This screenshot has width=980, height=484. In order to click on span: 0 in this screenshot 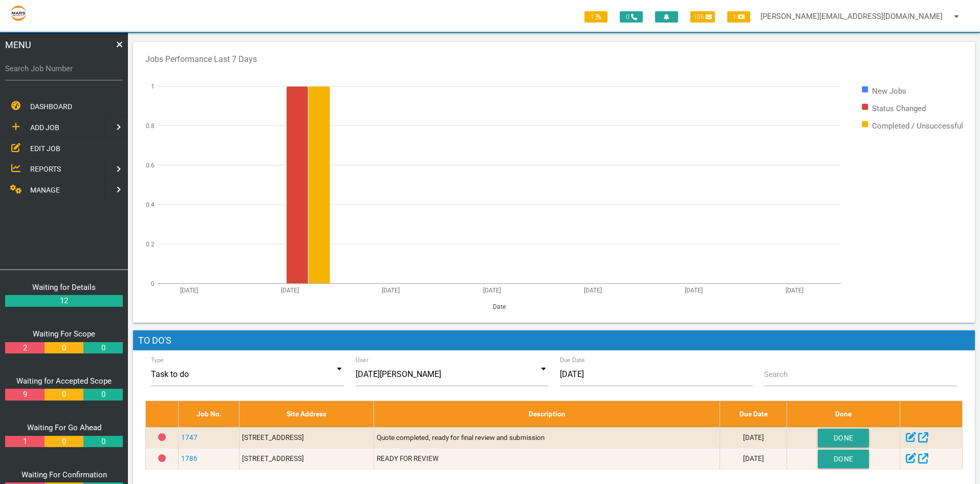, I will do `click(631, 17)`.